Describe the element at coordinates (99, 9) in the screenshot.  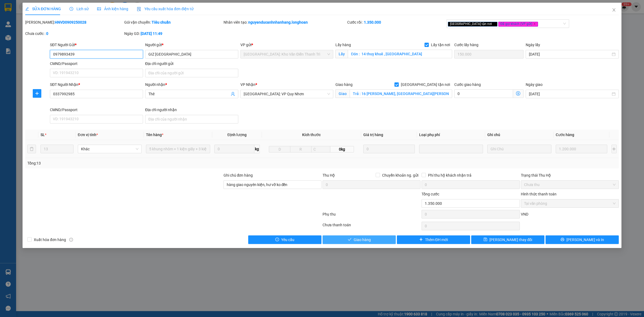
I see `span: picture` at that location.